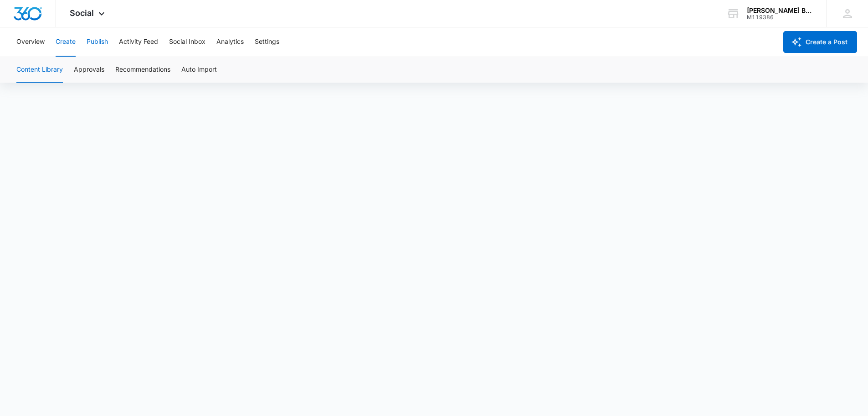 This screenshot has height=416, width=868. I want to click on button: Publish, so click(97, 42).